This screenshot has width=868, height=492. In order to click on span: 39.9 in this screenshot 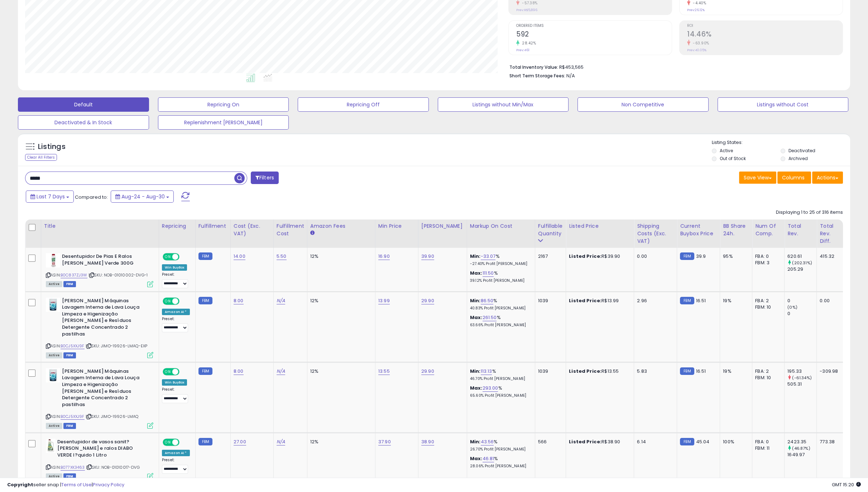, I will do `click(701, 256)`.